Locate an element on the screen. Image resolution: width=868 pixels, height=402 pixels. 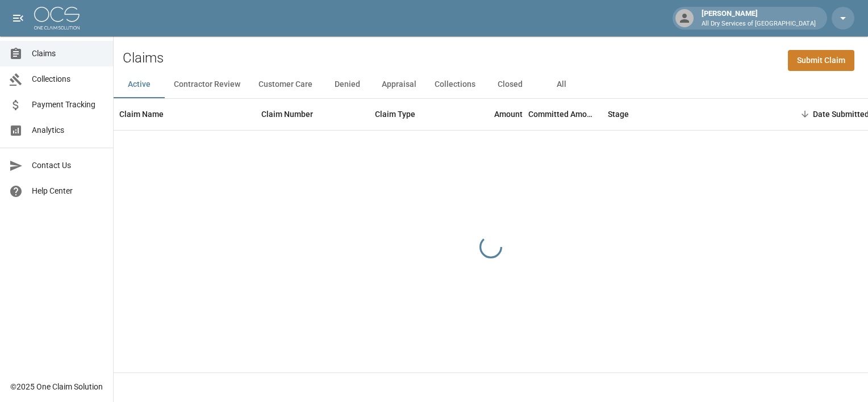
button: open drawer is located at coordinates (19, 19).